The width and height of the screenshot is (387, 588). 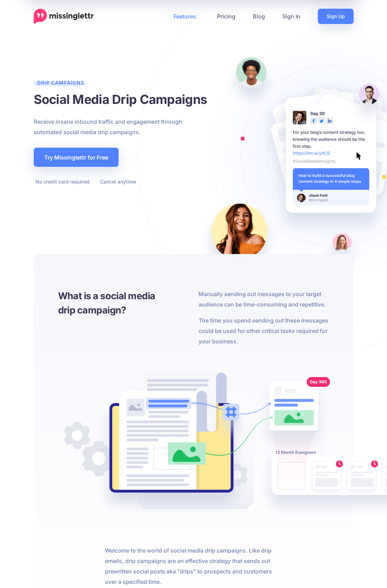 What do you see at coordinates (186, 16) in the screenshot?
I see `a: Features` at bounding box center [186, 16].